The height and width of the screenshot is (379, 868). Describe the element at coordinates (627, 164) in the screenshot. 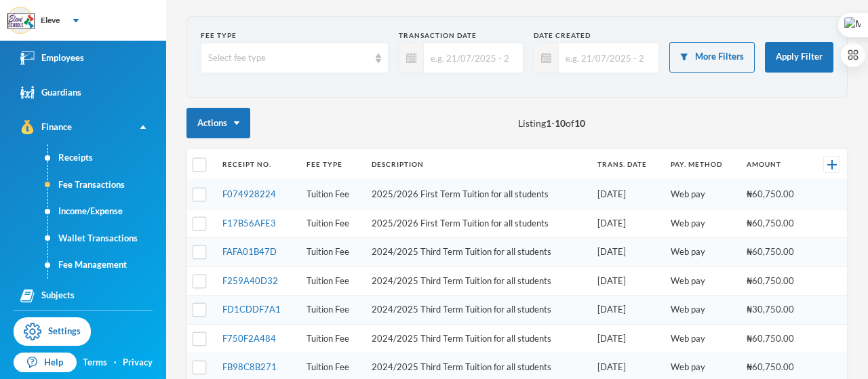

I see `th: Trans. Date` at that location.